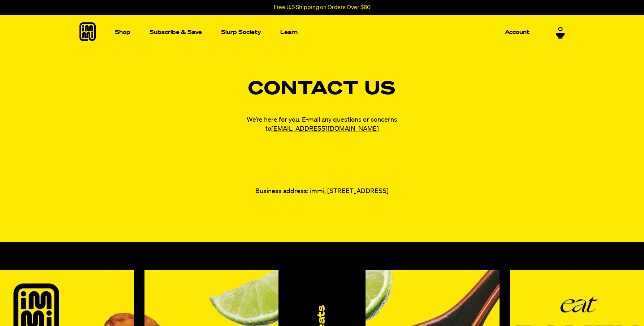 This screenshot has height=326, width=644. What do you see at coordinates (122, 32) in the screenshot?
I see `p: Shop` at bounding box center [122, 32].